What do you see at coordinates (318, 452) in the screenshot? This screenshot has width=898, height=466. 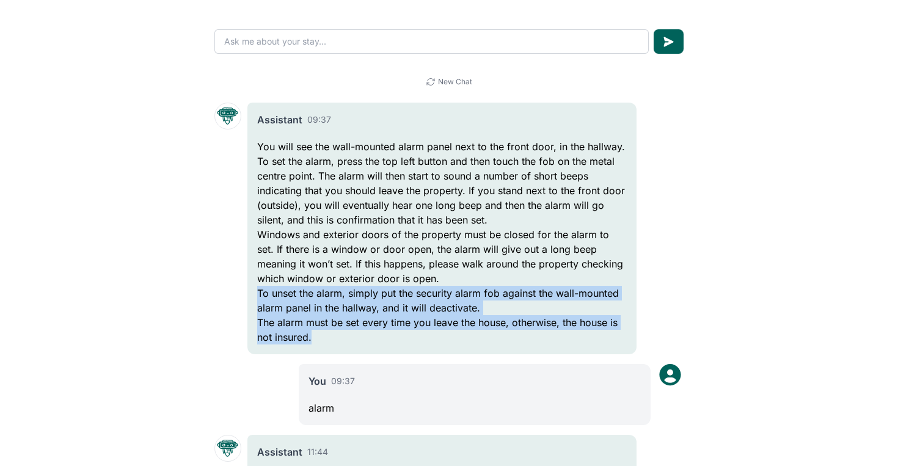 I see `span: 11:44` at bounding box center [318, 452].